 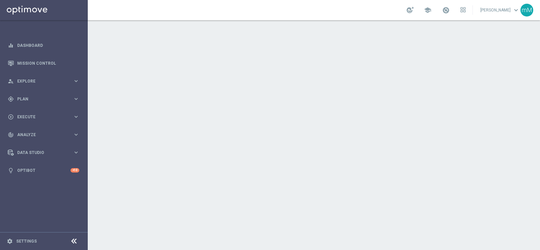 I want to click on div: Explore, so click(x=40, y=81).